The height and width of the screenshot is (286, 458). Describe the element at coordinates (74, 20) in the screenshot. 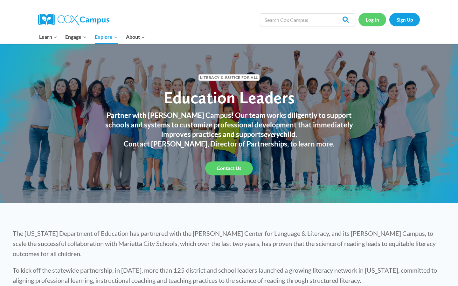

I see `img: Cox Campus` at that location.